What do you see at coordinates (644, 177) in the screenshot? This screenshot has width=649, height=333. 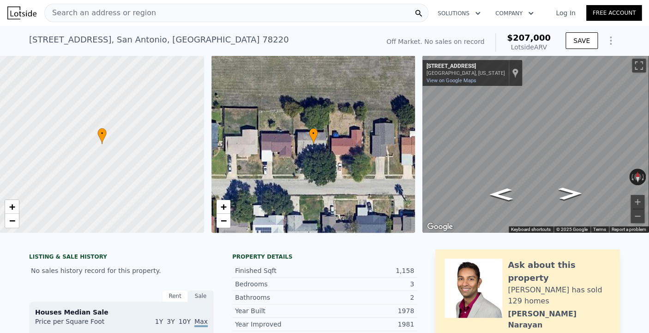 I see `button: Rotate clockwise` at bounding box center [644, 177].